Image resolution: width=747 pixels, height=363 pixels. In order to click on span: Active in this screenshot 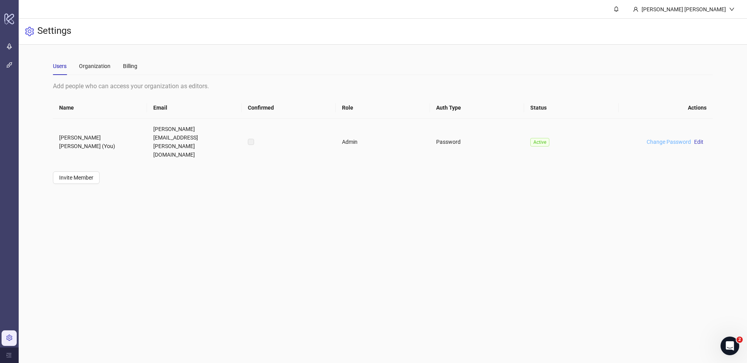, I will do `click(540, 142)`.